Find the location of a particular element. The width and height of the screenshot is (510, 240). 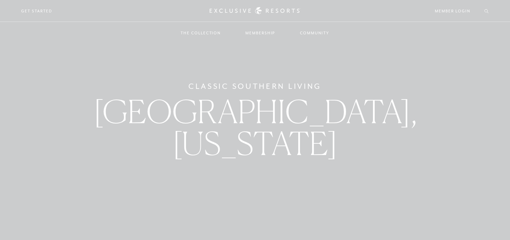

a: The Collection is located at coordinates (200, 33).